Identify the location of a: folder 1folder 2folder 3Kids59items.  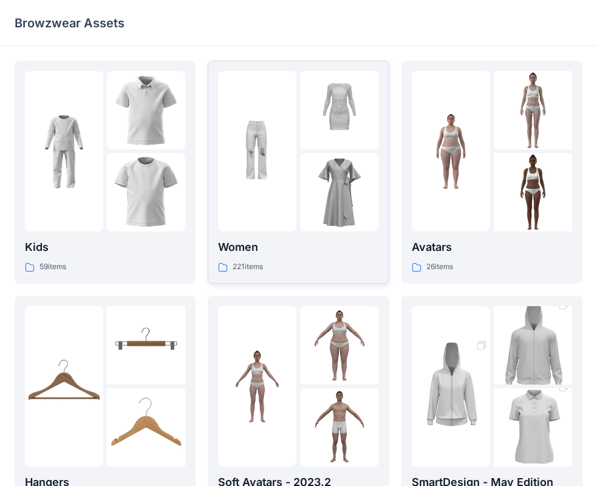
(105, 172).